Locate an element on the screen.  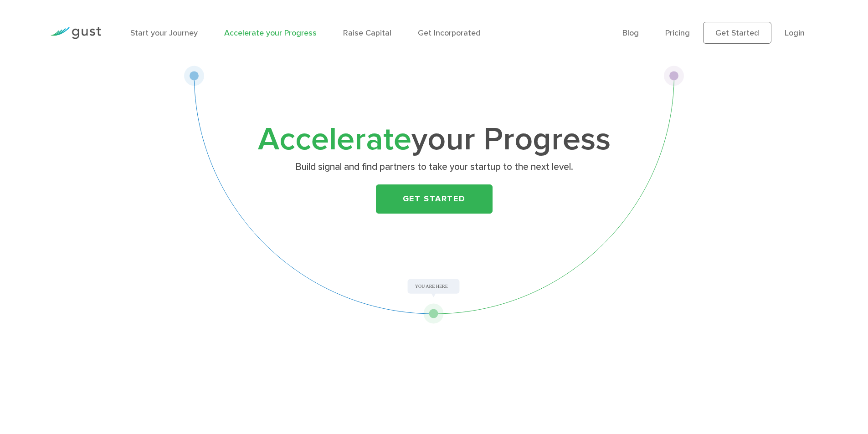
h1: your Progress is located at coordinates (434, 140).